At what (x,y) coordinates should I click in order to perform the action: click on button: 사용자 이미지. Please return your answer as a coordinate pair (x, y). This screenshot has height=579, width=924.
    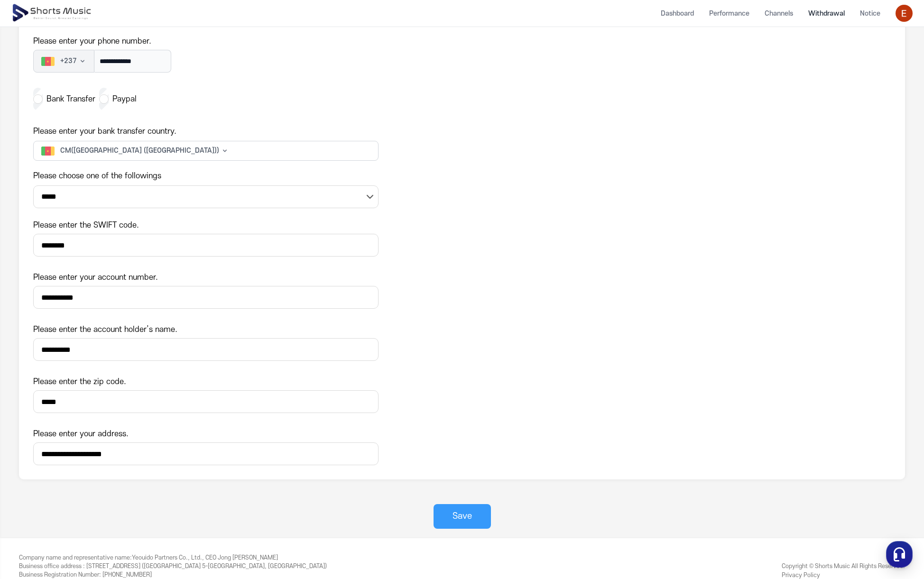
    Looking at the image, I should click on (904, 13).